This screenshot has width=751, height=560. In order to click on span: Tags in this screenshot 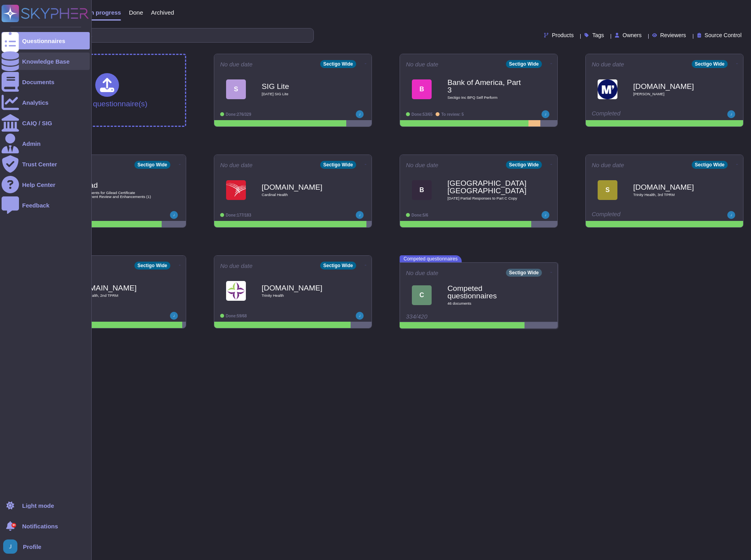, I will do `click(598, 35)`.